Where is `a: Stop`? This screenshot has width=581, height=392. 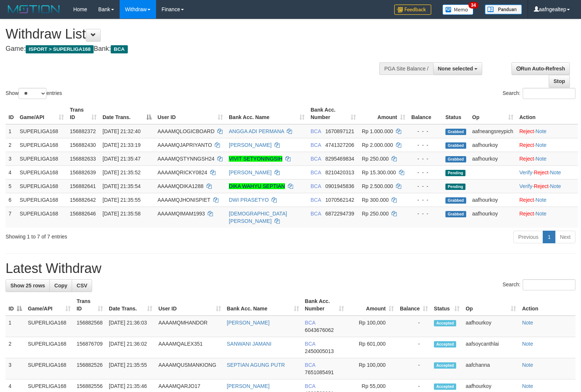 a: Stop is located at coordinates (559, 81).